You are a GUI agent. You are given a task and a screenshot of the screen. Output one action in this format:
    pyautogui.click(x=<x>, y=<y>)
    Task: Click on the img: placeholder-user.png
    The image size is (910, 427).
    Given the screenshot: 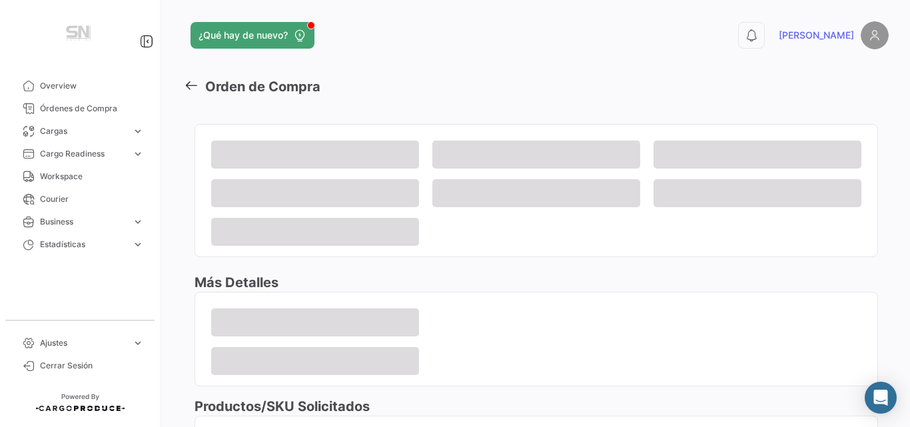 What is the action you would take?
    pyautogui.click(x=875, y=35)
    